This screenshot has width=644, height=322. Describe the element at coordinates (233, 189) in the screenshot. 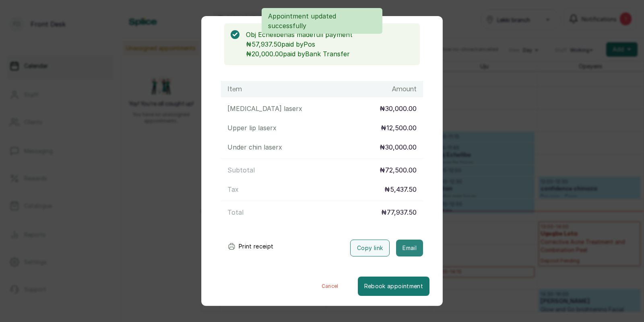

I see `p: Tax` at that location.